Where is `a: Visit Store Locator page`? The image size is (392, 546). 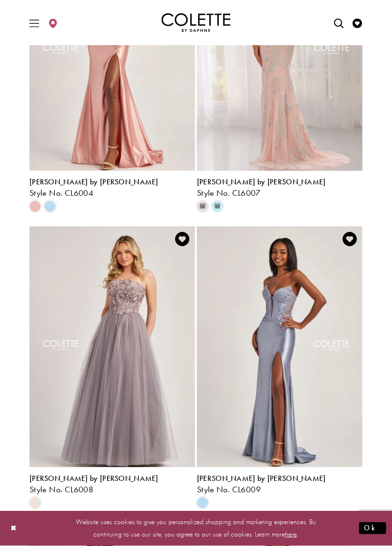 a: Visit Store Locator page is located at coordinates (53, 23).